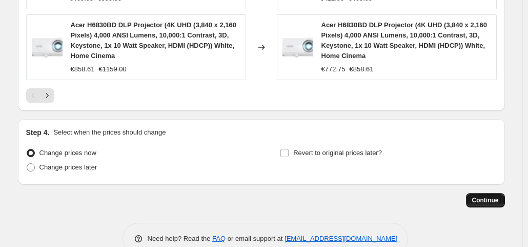 The image size is (528, 247). What do you see at coordinates (255, 238) in the screenshot?
I see `span: or email support at` at bounding box center [255, 238].